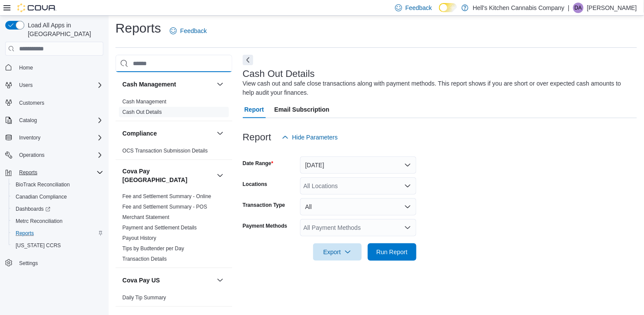  Describe the element at coordinates (258, 163) in the screenshot. I see `label: Date Range` at that location.